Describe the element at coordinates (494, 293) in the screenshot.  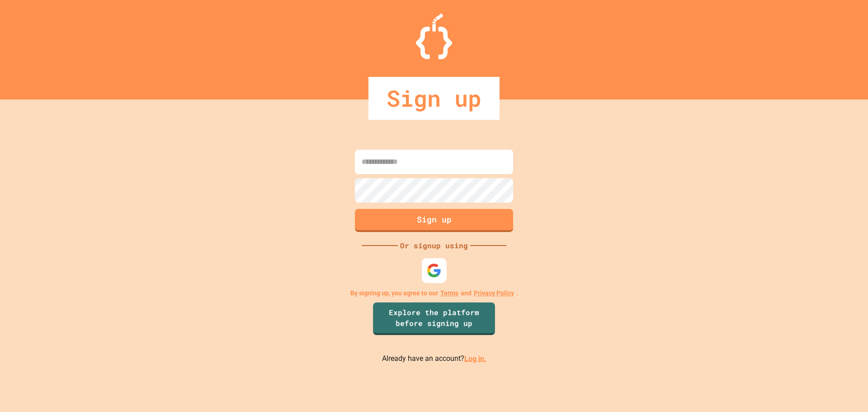
I see `a: Privacy Policy` at that location.